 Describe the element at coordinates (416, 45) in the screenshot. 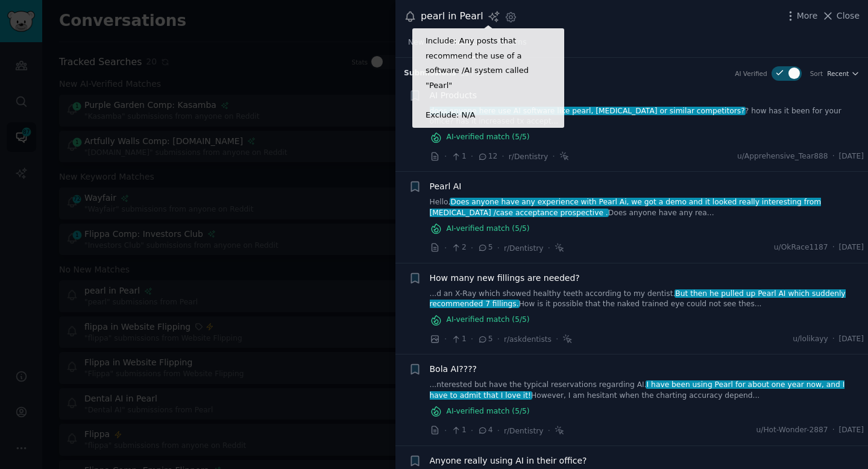

I see `a: New` at that location.